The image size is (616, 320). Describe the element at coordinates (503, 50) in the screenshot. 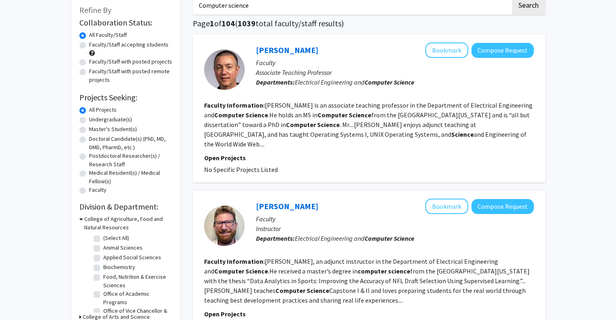

I see `button: Compose Request to Jim Ries` at that location.